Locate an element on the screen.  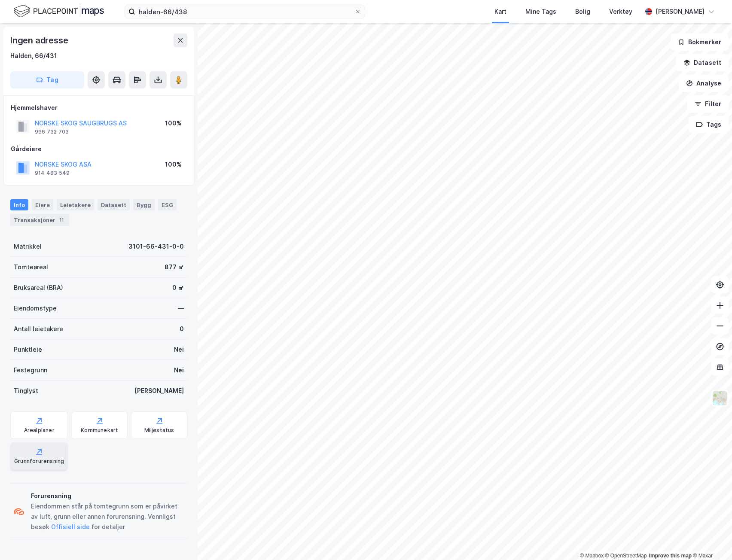
div: 3101-66-431-0-0 is located at coordinates (156, 246).